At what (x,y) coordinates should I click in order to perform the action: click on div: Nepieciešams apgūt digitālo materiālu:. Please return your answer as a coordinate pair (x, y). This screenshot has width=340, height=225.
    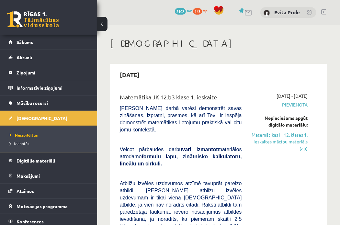
    Looking at the image, I should click on (280, 122).